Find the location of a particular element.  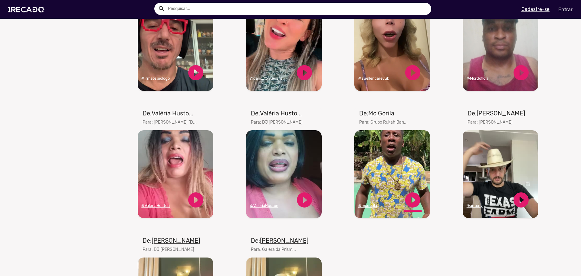

mat-icon: Example home icon is located at coordinates (162, 9).